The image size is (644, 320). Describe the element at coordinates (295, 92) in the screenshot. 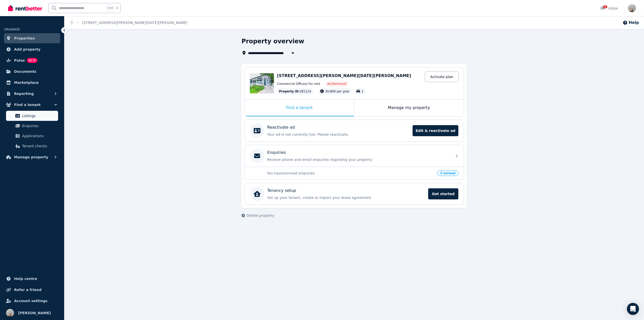

I see `div: : 281114` at that location.